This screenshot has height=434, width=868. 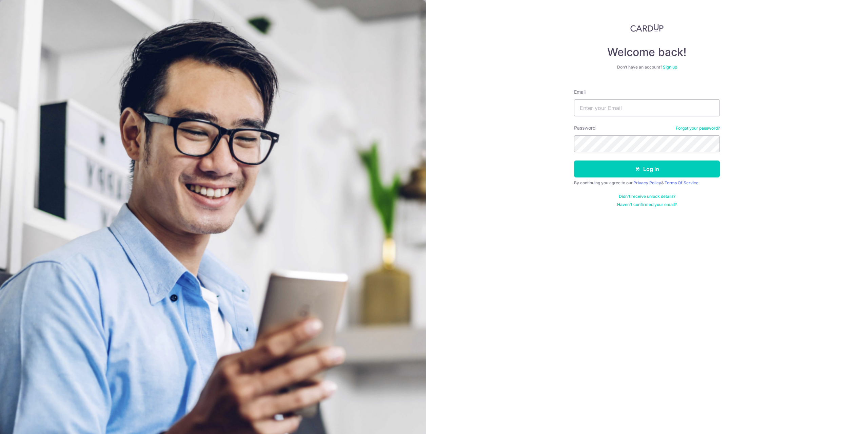 I want to click on label: Password, so click(x=585, y=128).